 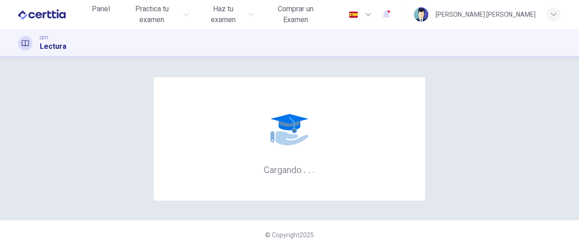 What do you see at coordinates (101, 9) in the screenshot?
I see `span: Panel` at bounding box center [101, 9].